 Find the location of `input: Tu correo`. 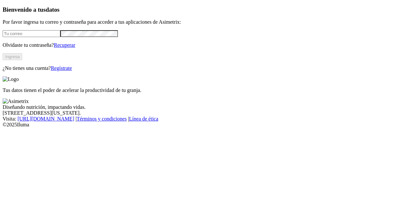

input: Tu correo is located at coordinates (31, 34).